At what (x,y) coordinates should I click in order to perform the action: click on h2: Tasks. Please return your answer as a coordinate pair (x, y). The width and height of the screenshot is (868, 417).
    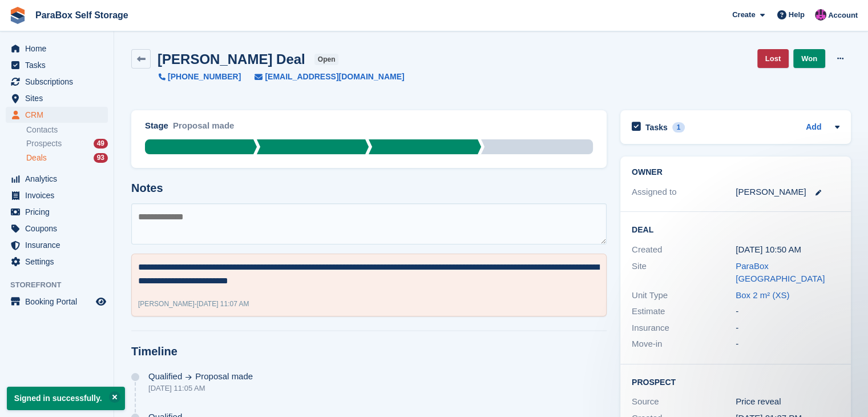
    Looking at the image, I should click on (656, 128).